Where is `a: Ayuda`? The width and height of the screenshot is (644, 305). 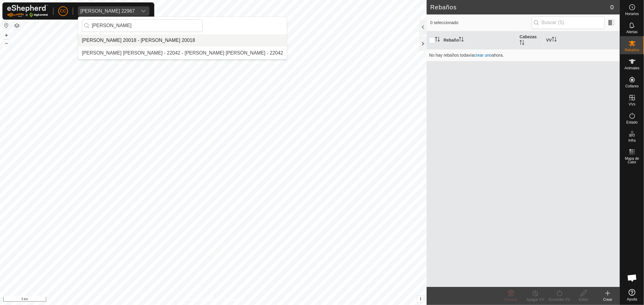 a: Ayuda is located at coordinates (632, 295).